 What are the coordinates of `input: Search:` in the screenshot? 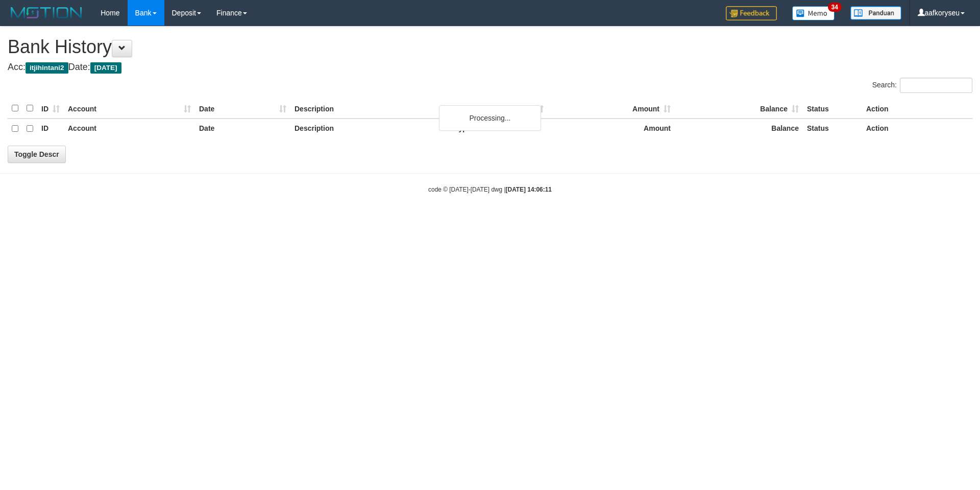 It's located at (936, 85).